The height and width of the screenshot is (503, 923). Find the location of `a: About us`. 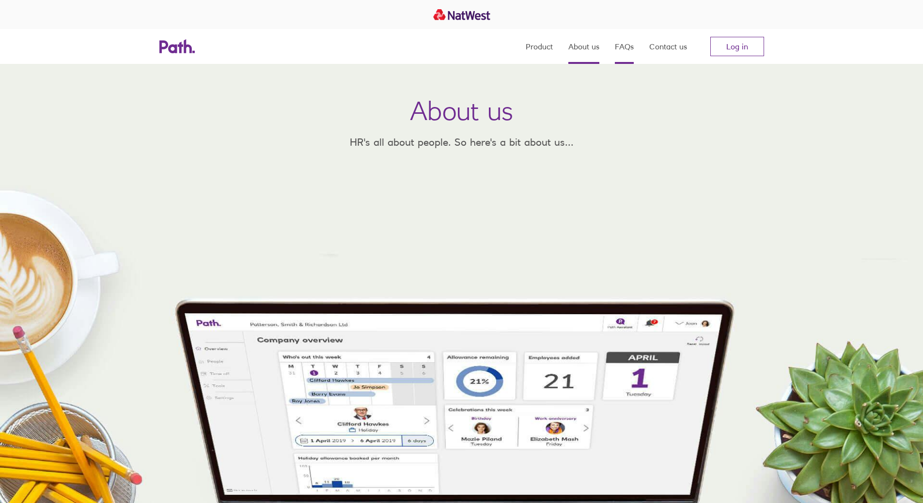

a: About us is located at coordinates (584, 46).